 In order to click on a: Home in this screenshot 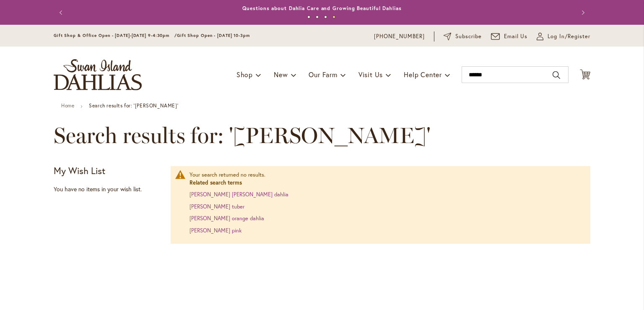, I will do `click(67, 105)`.